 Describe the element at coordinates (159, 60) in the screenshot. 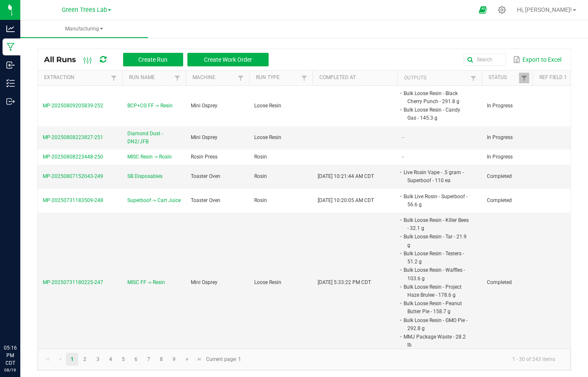

I see `div: All Runs` at that location.